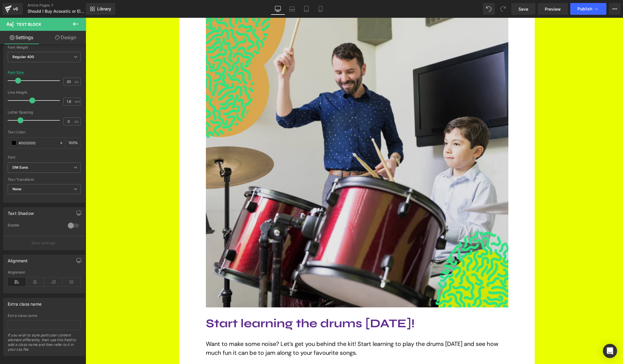 The width and height of the screenshot is (623, 364). Describe the element at coordinates (321, 9) in the screenshot. I see `a: Mobile` at that location.